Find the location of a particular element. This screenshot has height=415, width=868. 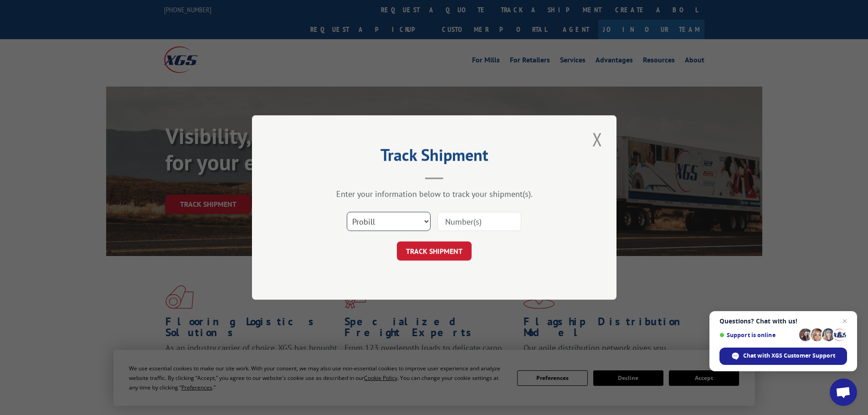

a: Open chat is located at coordinates (843, 392).